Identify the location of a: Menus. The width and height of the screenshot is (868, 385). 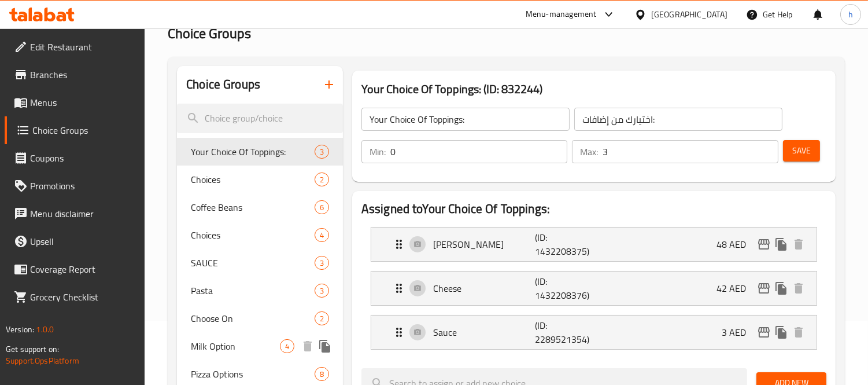
(75, 102).